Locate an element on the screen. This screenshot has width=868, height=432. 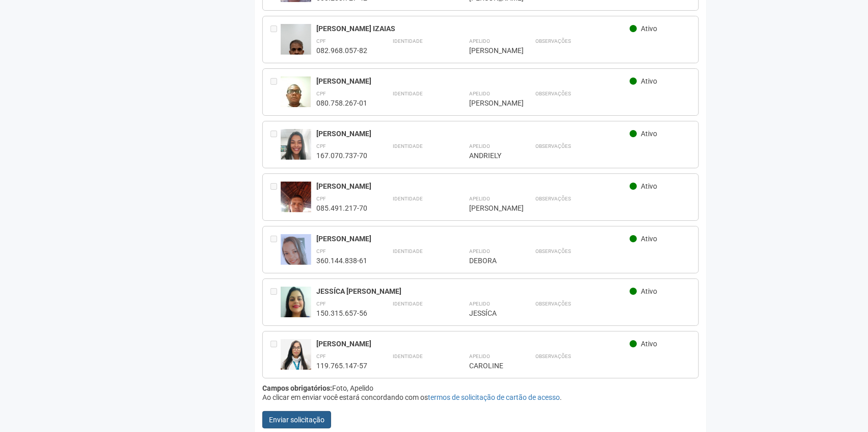
div: Foto, Apelido is located at coordinates (481, 389).